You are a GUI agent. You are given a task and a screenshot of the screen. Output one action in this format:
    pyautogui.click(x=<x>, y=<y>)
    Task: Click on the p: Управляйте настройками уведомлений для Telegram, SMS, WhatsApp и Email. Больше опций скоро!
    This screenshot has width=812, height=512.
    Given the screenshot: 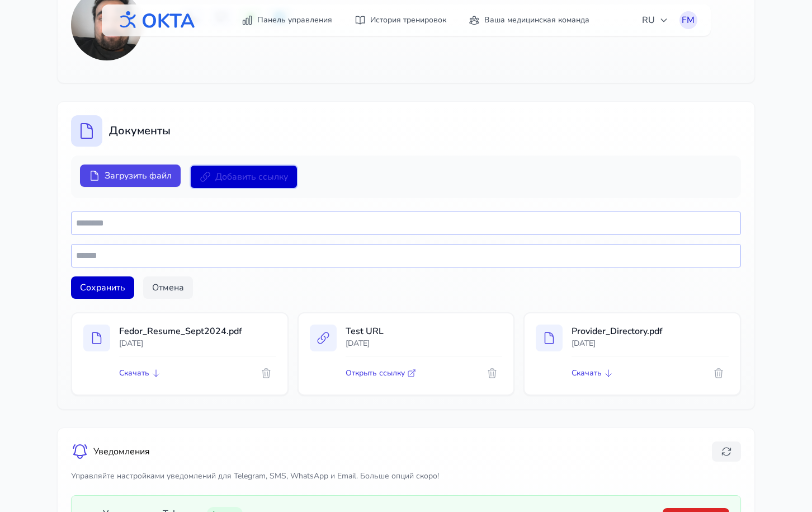 What is the action you would take?
    pyautogui.click(x=406, y=476)
    